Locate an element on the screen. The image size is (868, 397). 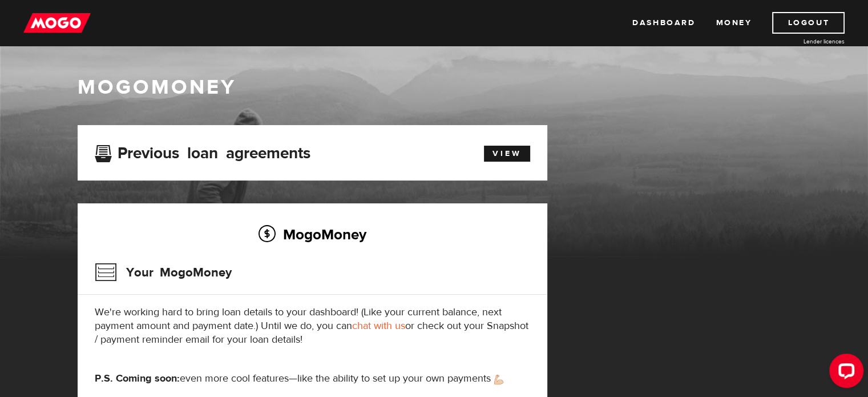
a: chat with us is located at coordinates (379, 325).